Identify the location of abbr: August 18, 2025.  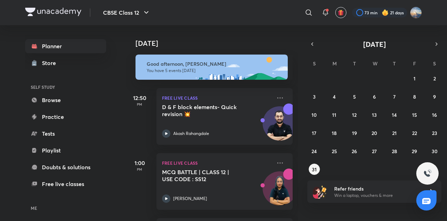
(334, 133).